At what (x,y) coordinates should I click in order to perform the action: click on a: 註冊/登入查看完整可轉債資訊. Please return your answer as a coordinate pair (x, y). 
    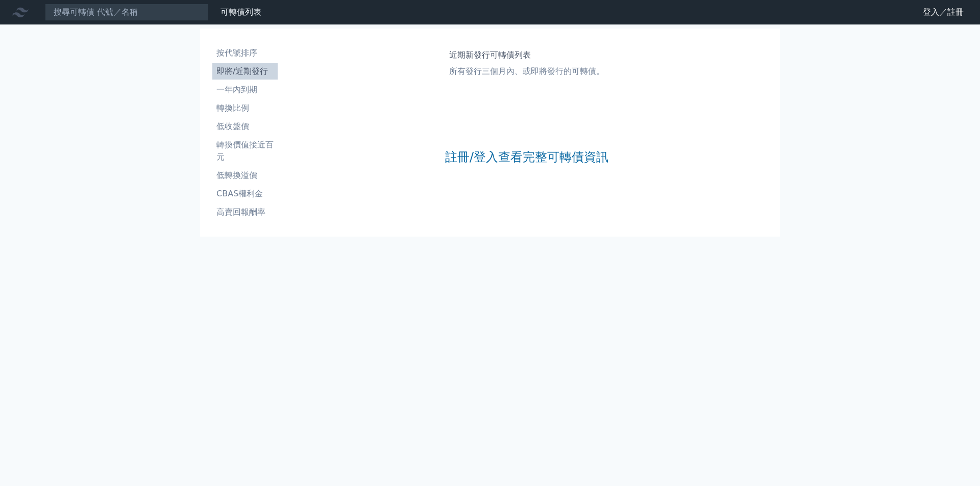
    Looking at the image, I should click on (527, 157).